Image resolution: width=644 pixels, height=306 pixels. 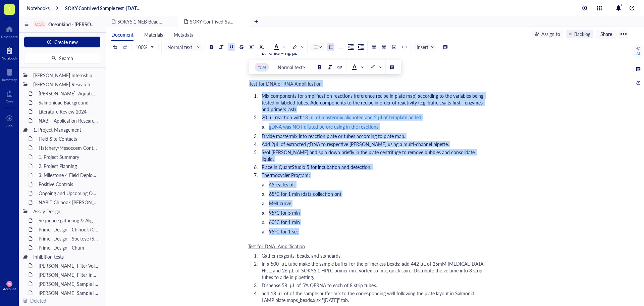 I want to click on div: NABIT Application Research & Feedback, so click(x=69, y=121).